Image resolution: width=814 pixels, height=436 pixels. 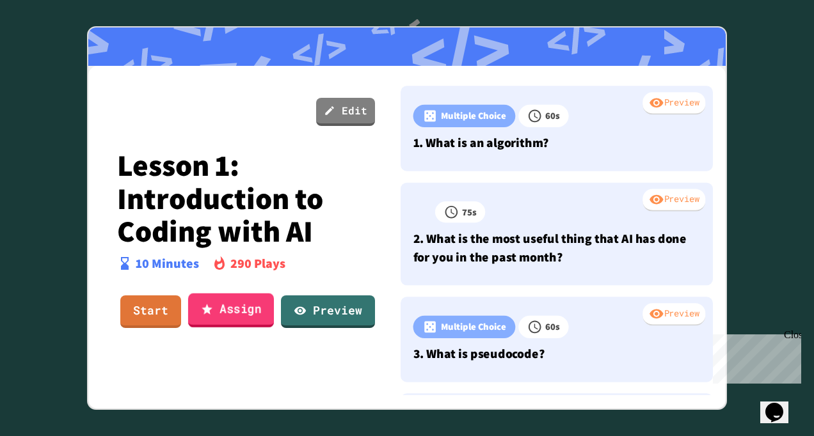 I want to click on div: Chat with us now!Close, so click(x=47, y=43).